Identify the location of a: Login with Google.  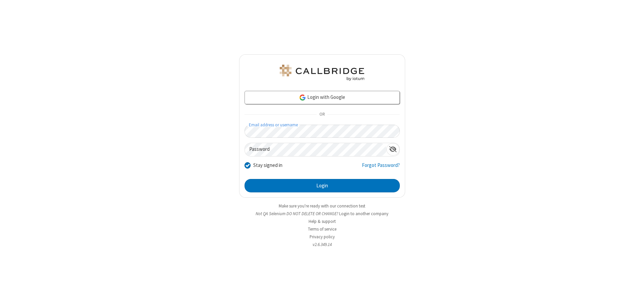
(322, 98).